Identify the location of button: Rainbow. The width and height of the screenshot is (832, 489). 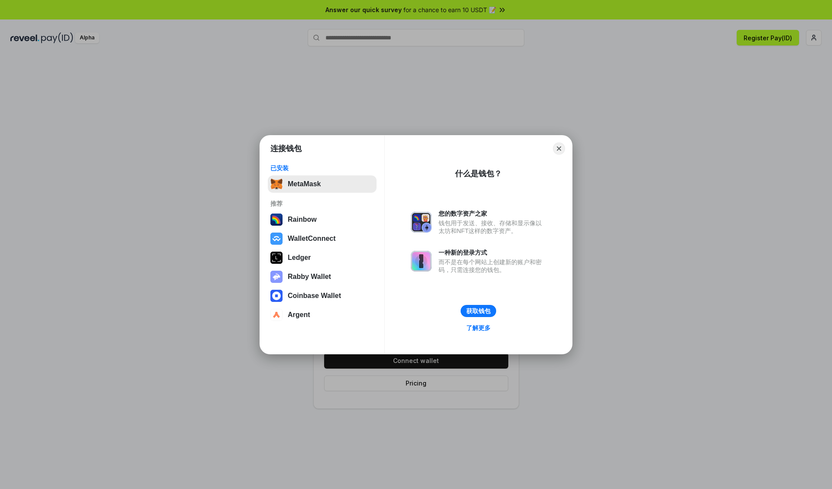
(322, 220).